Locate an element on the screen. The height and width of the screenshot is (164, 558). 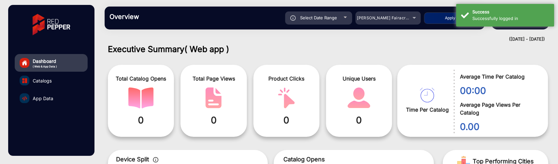
span: ( Web app ) is located at coordinates (207, 49).